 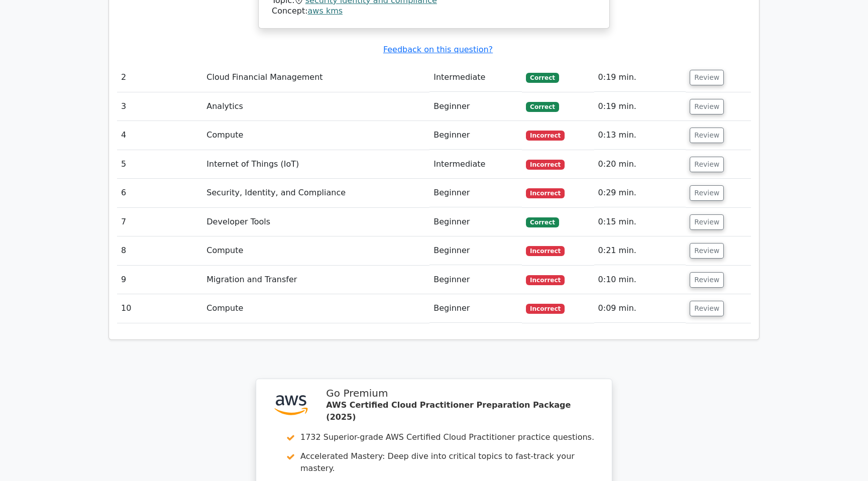 I want to click on td: Developer Tools, so click(x=316, y=222).